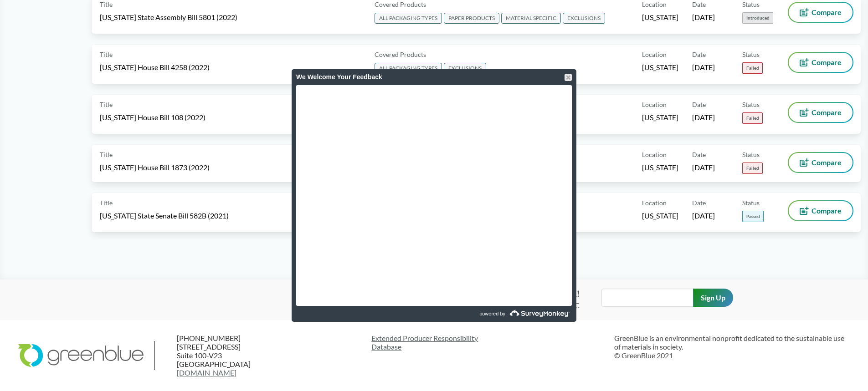  What do you see at coordinates (503, 314) in the screenshot?
I see `a: powered by` at bounding box center [503, 314].